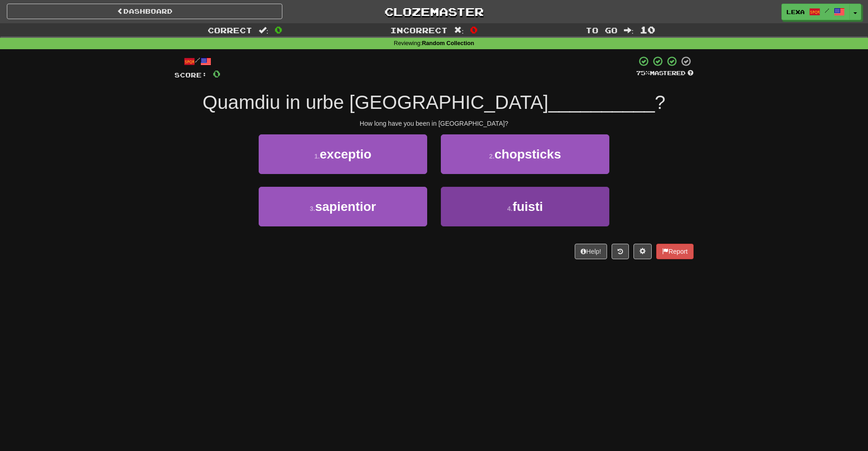 The width and height of the screenshot is (868, 451). Describe the element at coordinates (144, 11) in the screenshot. I see `a: Dashboard` at that location.